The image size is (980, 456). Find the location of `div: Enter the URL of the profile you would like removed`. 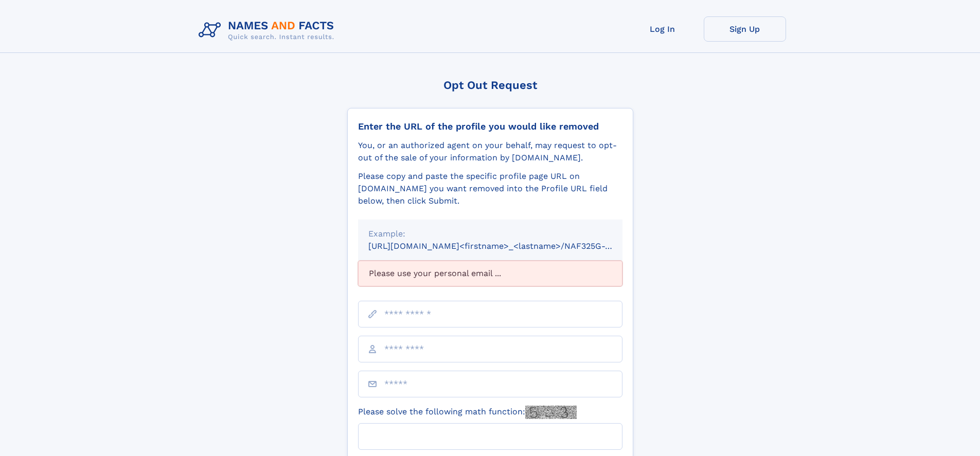

div: Enter the URL of the profile you would like removed is located at coordinates (490, 126).